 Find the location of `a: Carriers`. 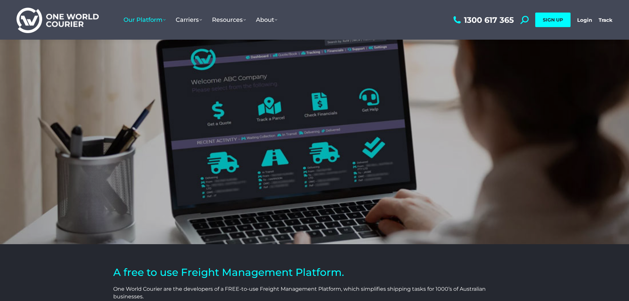

a: Carriers is located at coordinates (189, 20).